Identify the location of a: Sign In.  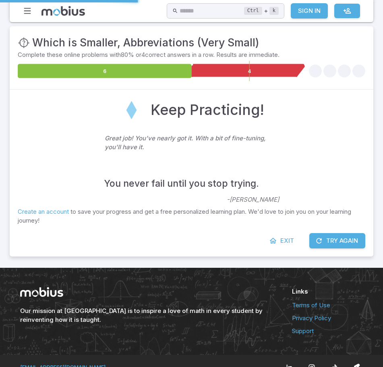
(310, 11).